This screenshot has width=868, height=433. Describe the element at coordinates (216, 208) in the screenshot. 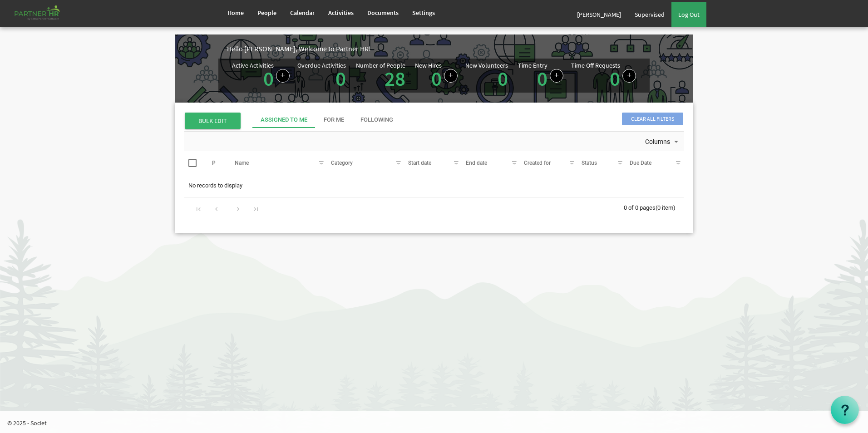

I see `div: Go to previous page` at that location.